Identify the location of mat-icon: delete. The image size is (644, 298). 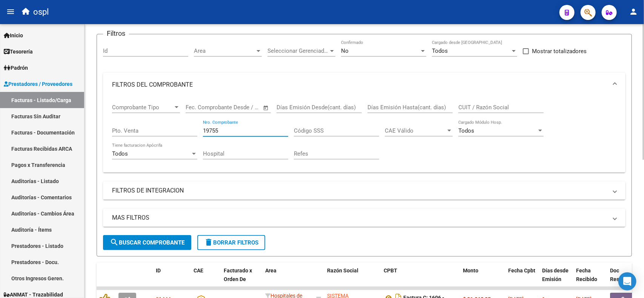
(208, 242).